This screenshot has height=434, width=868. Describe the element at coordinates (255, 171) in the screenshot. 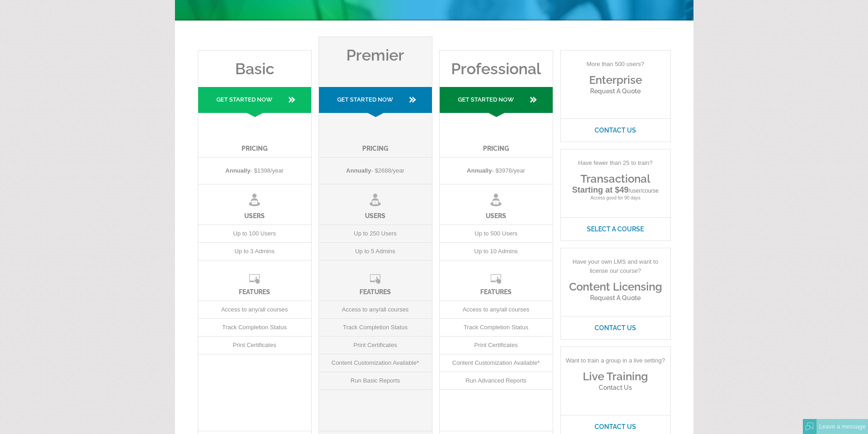

I see `li: - $1398/year` at that location.